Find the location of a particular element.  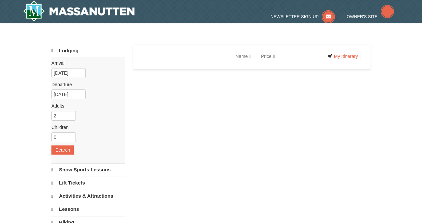

a: Newsletter Sign Up is located at coordinates (303, 16).